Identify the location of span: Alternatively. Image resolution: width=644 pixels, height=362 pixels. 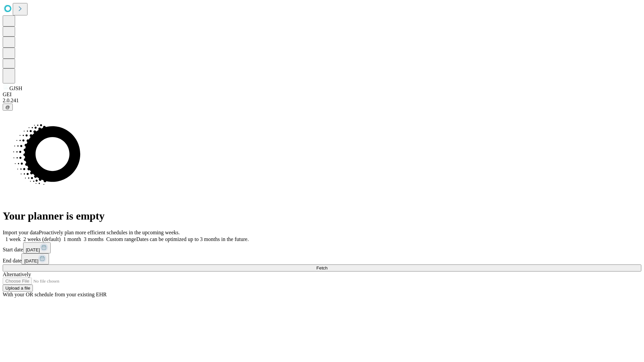
(17, 274).